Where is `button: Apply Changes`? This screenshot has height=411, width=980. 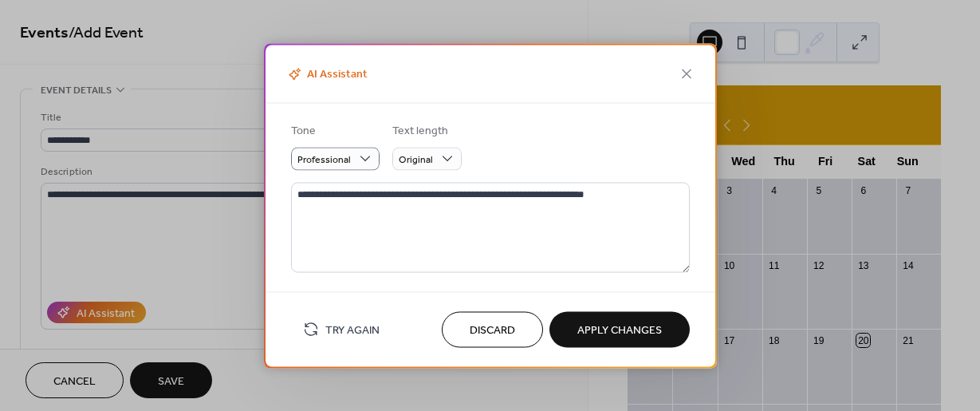 button: Apply Changes is located at coordinates (619, 328).